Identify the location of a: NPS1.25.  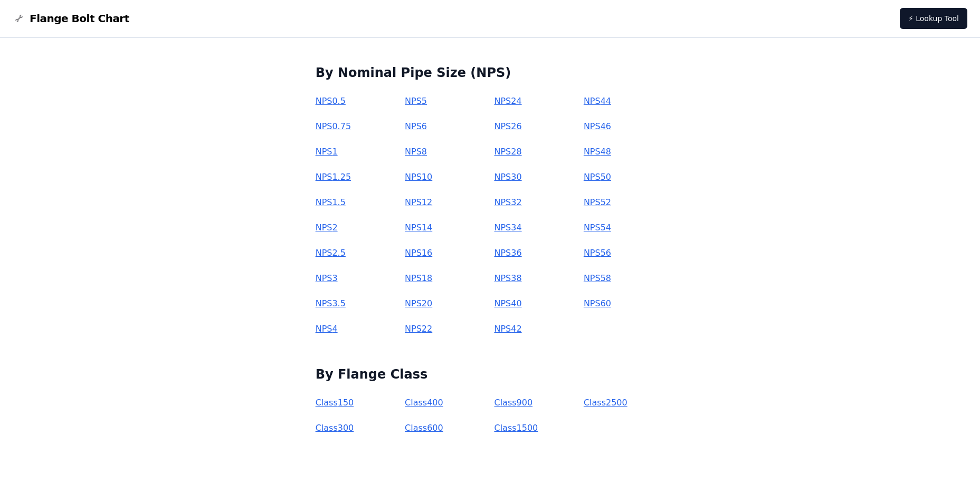
(333, 177).